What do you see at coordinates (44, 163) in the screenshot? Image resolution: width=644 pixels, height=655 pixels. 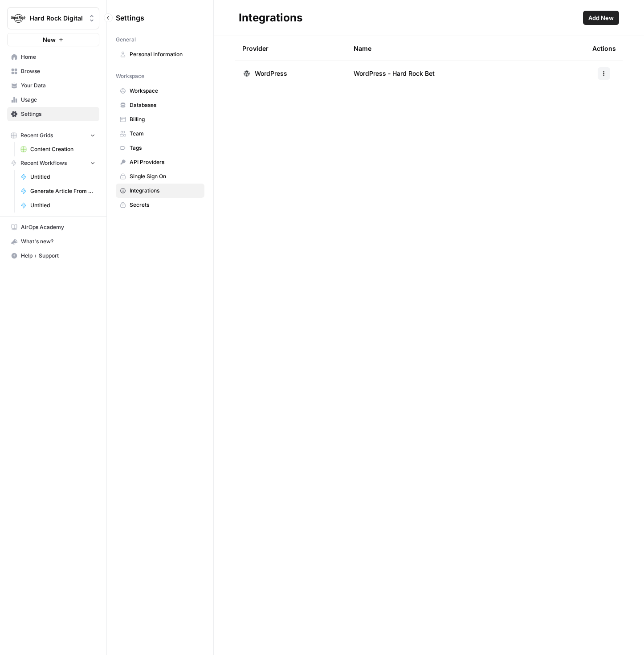 I see `span: Recent Workflows` at bounding box center [44, 163].